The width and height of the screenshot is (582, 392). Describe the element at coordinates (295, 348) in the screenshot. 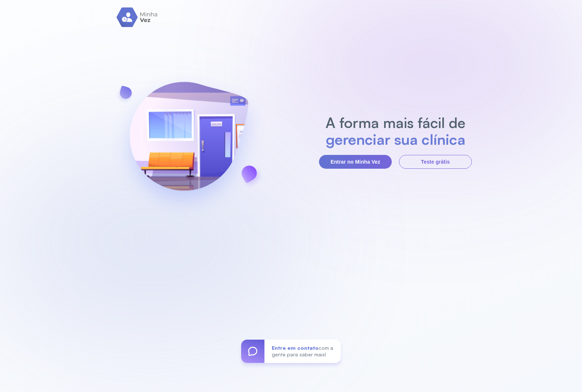

I see `span: Entre em contato` at that location.